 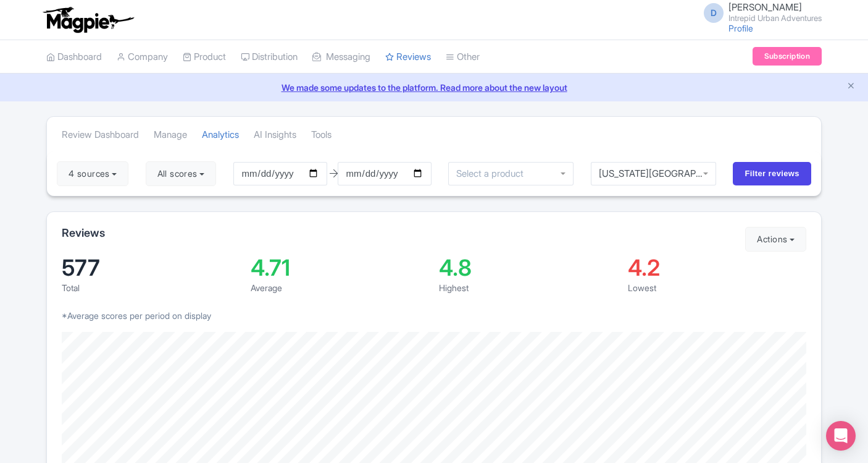 I want to click on div: 4.2, so click(x=718, y=268).